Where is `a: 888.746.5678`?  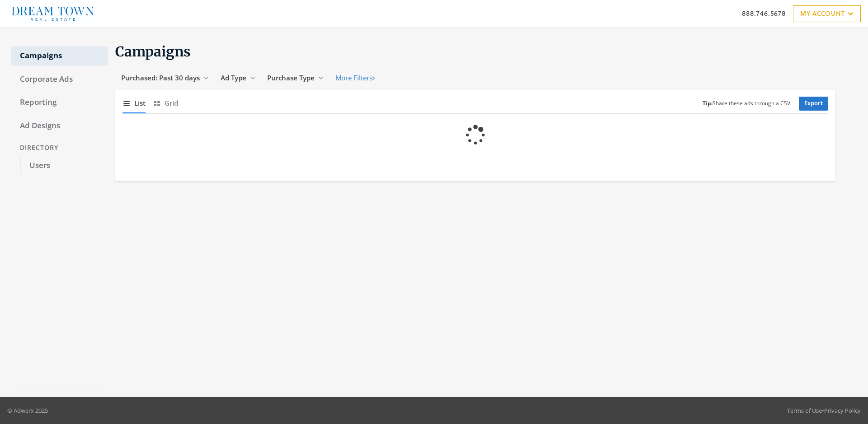 a: 888.746.5678 is located at coordinates (763, 13).